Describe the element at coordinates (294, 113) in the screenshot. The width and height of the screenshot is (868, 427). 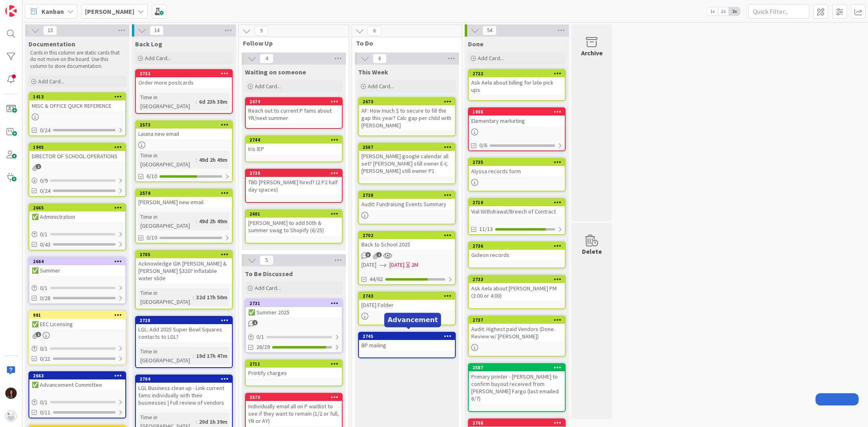
I see `a: 2674Reach out to current P fams about YR/next summer` at that location.